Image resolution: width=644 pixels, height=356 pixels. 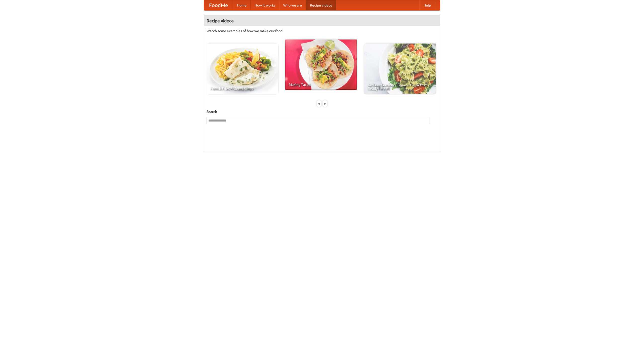 What do you see at coordinates (322, 112) in the screenshot?
I see `h5: Search` at bounding box center [322, 112].